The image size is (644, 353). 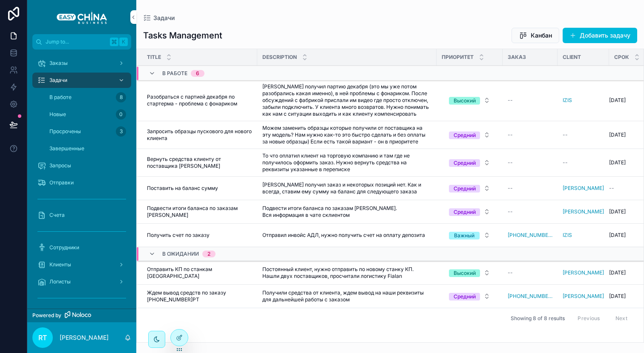 What do you see at coordinates (154, 57) in the screenshot?
I see `span: Title` at bounding box center [154, 57].